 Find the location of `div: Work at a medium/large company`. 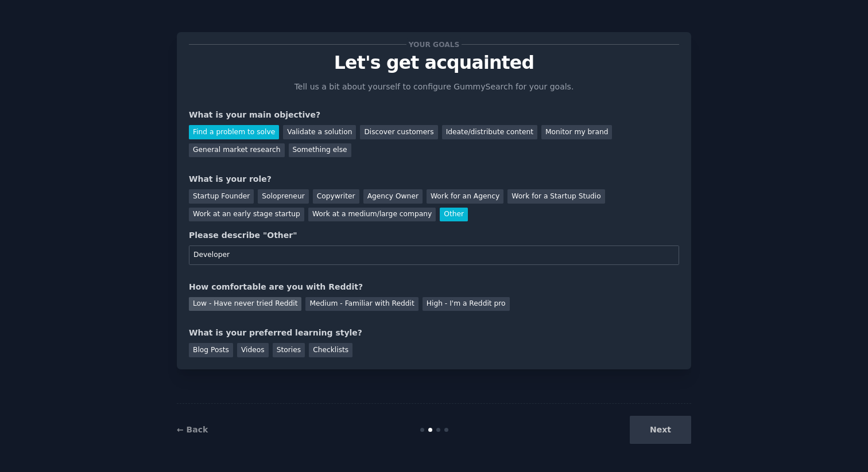

div: Work at a medium/large company is located at coordinates (372, 214).